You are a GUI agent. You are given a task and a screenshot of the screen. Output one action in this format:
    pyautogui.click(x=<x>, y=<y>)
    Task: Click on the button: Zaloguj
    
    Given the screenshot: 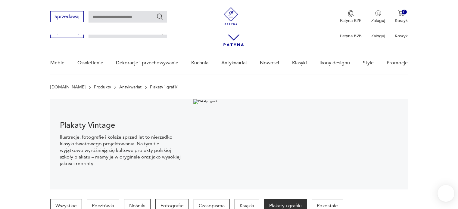 What is the action you would take?
    pyautogui.click(x=378, y=17)
    